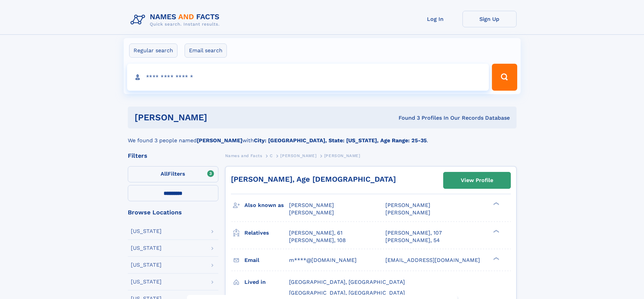 The width and height of the screenshot is (644, 299). I want to click on label: Filters, so click(173, 174).